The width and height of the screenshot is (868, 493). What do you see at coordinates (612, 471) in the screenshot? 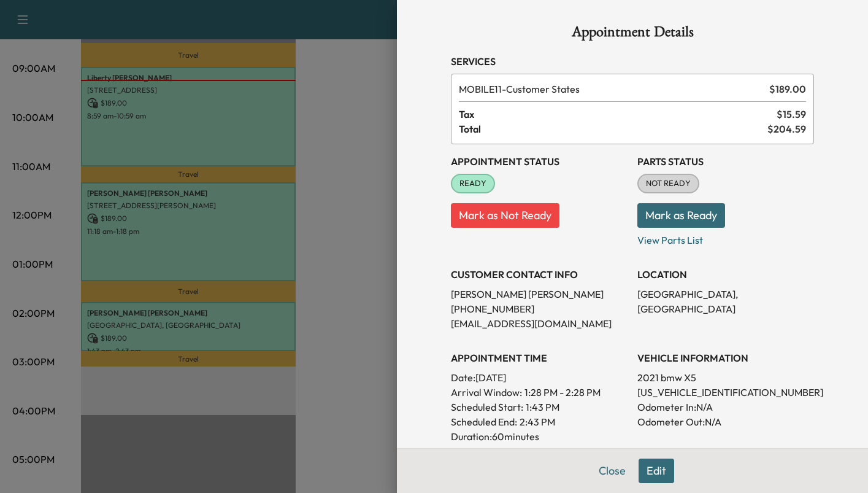
I see `button: Close` at bounding box center [612, 471].